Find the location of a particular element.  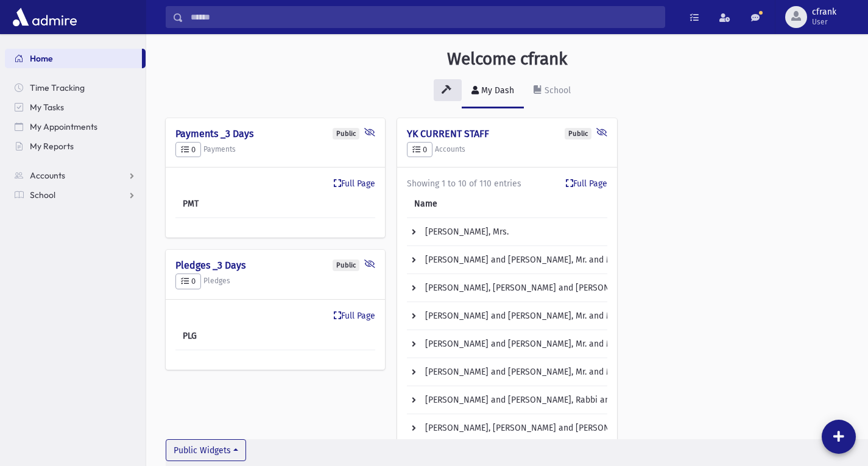

span: Time Tracking is located at coordinates (57, 88).